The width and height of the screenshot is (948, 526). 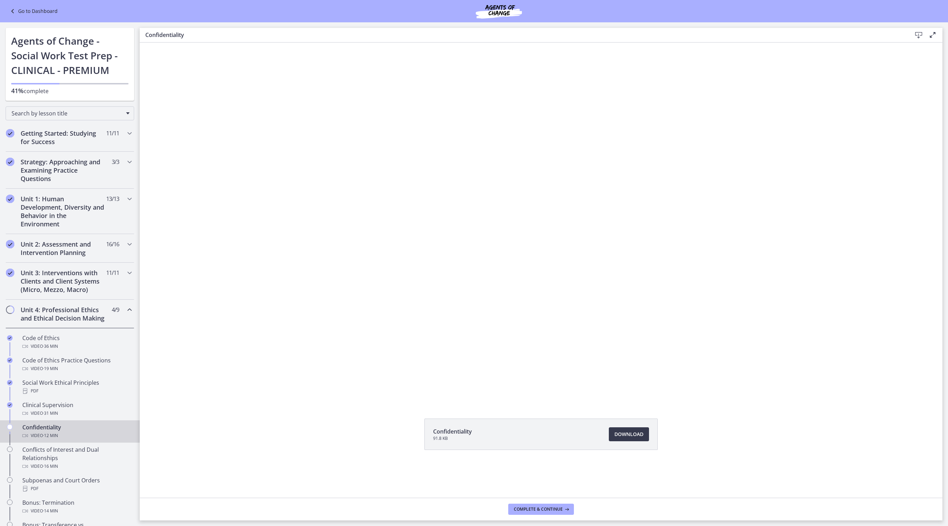 What do you see at coordinates (63, 138) in the screenshot?
I see `h2: Getting Started: Studying for Success` at bounding box center [63, 138].